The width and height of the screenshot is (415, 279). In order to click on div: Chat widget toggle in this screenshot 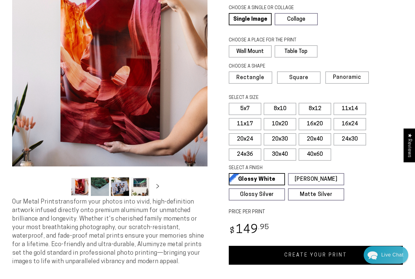, I will do `click(386, 255)`.